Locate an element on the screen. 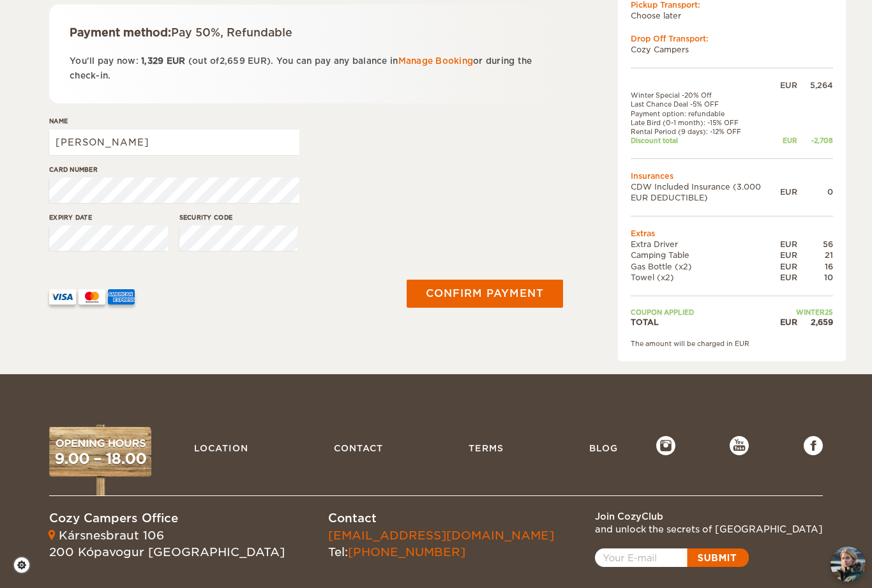 This screenshot has height=588, width=872. a: Location is located at coordinates (221, 448).